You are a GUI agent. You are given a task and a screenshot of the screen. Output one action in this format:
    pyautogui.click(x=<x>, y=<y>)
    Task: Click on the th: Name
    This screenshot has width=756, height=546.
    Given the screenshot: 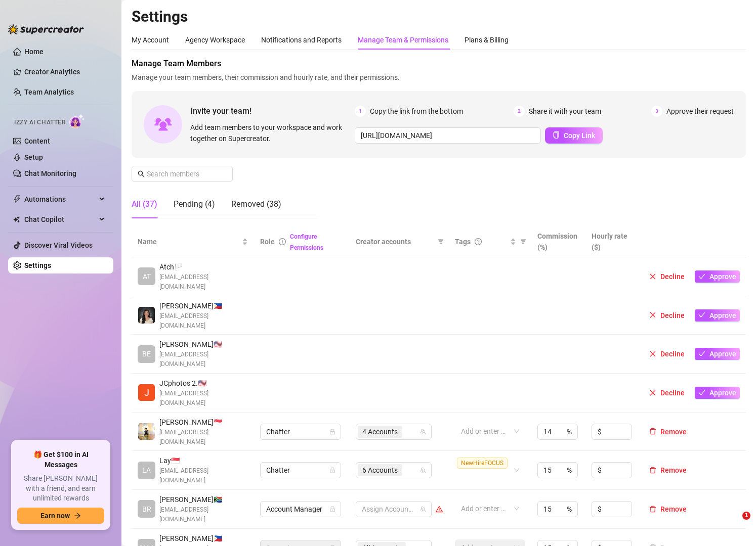 What is the action you would take?
    pyautogui.click(x=193, y=242)
    